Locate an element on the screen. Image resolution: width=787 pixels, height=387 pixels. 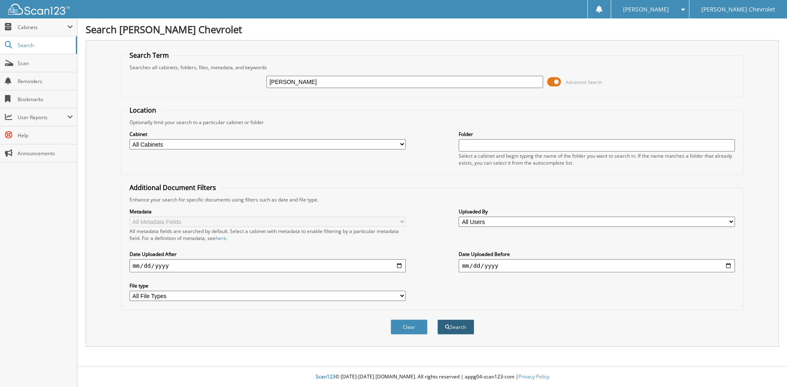
span: Announcements is located at coordinates (45, 153).